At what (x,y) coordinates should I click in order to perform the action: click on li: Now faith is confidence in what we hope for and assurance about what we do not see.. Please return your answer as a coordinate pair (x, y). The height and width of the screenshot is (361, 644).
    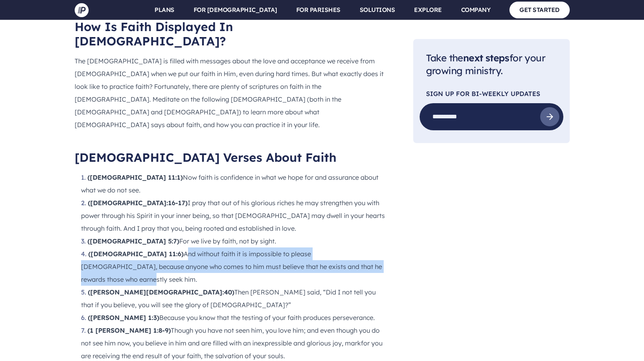
    Looking at the image, I should click on (234, 184).